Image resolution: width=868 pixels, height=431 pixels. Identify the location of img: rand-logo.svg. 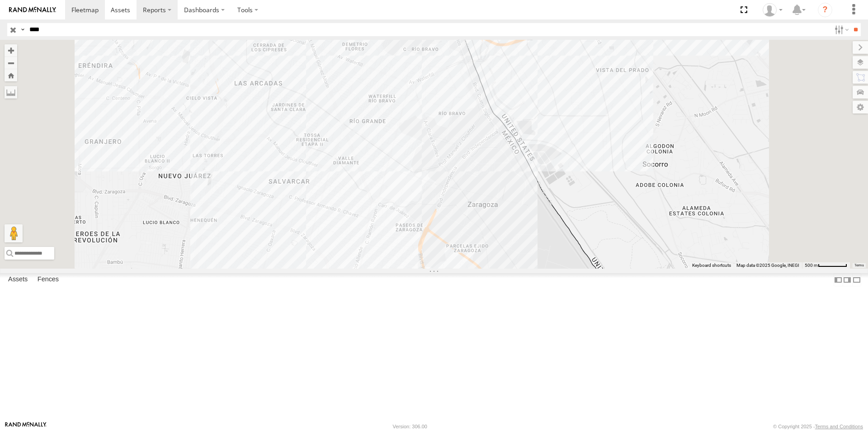
(33, 10).